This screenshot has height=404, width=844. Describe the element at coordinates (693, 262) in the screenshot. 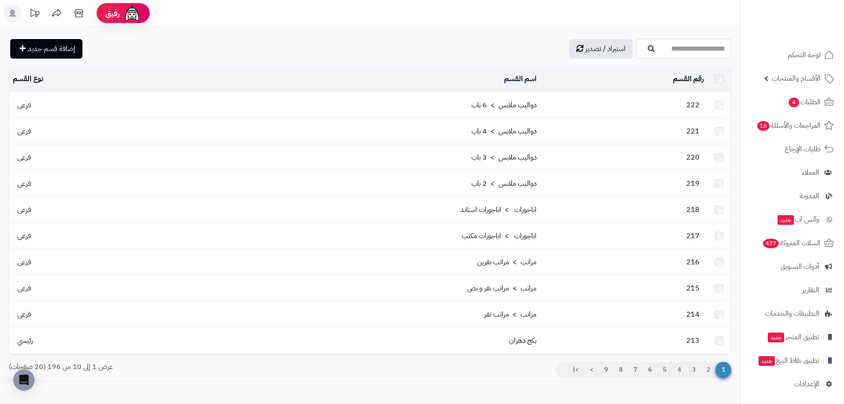

I see `span: 216` at that location.